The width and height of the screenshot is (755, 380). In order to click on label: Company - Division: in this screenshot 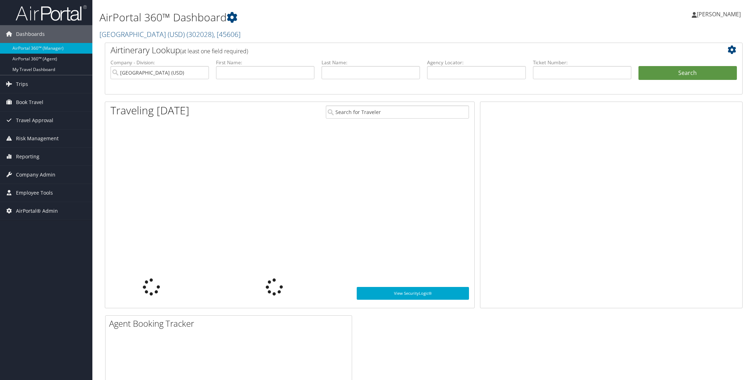, I will do `click(160, 63)`.